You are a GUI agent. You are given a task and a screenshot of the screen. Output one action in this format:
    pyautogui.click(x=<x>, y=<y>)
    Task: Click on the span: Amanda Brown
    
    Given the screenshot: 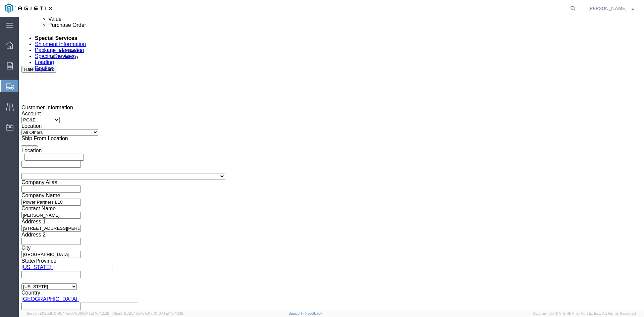 What is the action you would take?
    pyautogui.click(x=608, y=9)
    